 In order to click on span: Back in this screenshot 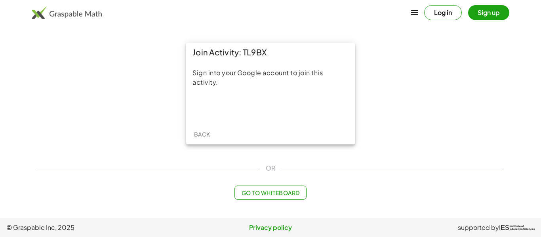, I will do `click(202, 134)`.